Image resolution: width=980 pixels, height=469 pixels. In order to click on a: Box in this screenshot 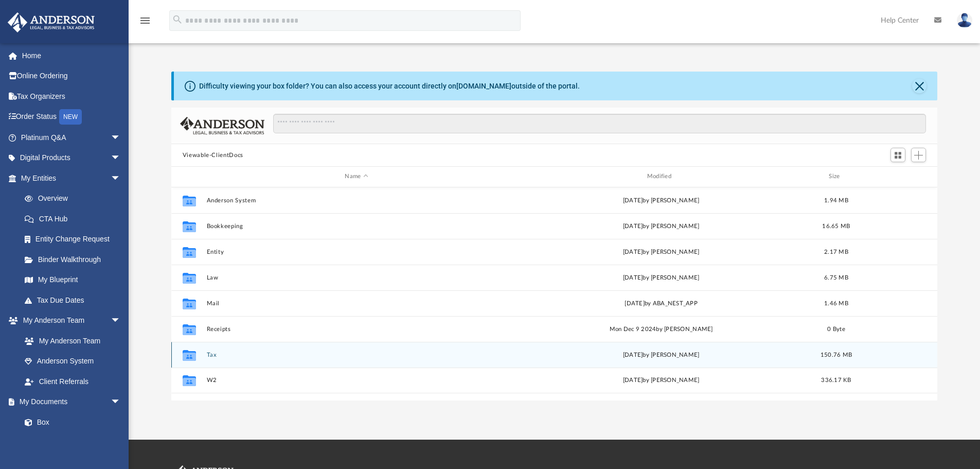, I will do `click(70, 422)`.